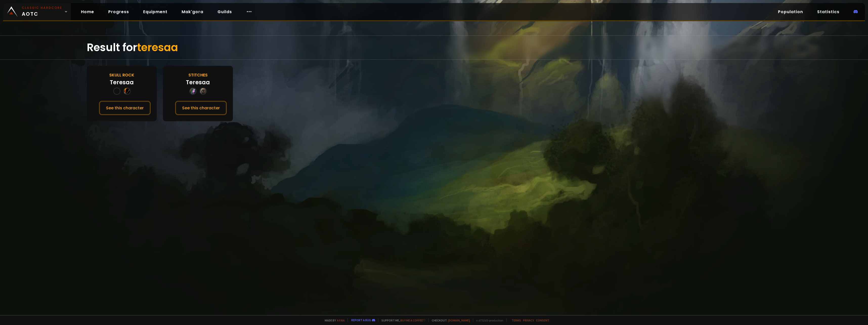  I want to click on small: Classic Hardcore, so click(42, 8).